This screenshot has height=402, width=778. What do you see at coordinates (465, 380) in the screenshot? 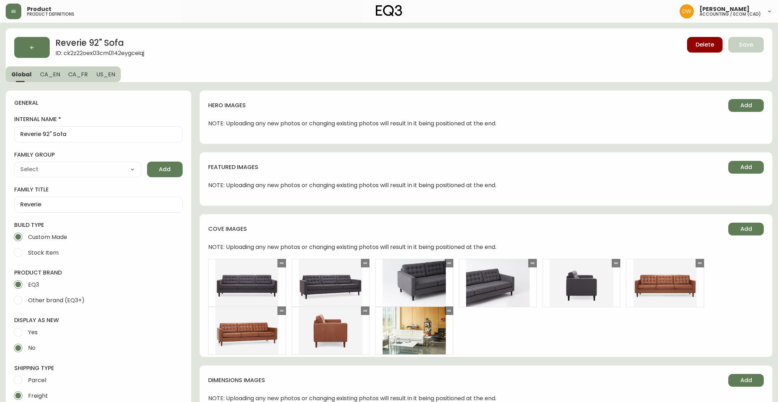
I see `h4: dimensions images` at bounding box center [465, 380].